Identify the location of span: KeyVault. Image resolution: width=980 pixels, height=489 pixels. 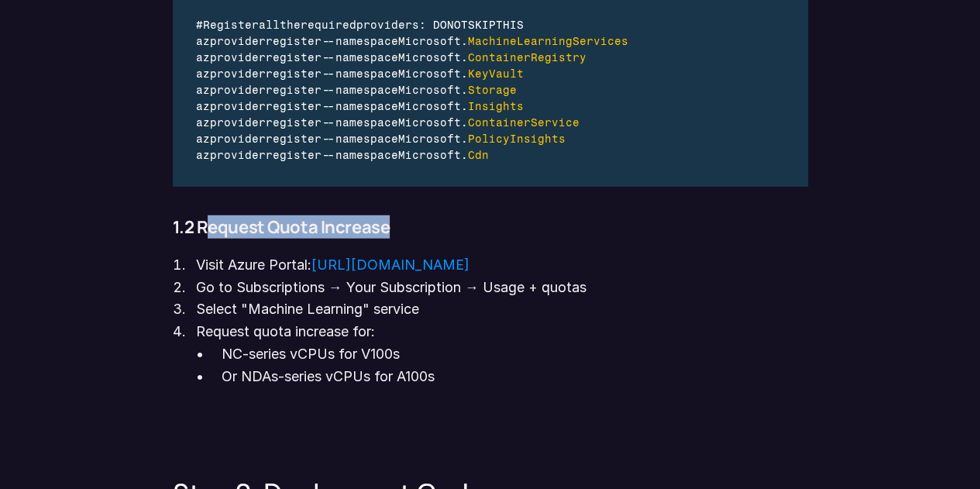
(496, 74).